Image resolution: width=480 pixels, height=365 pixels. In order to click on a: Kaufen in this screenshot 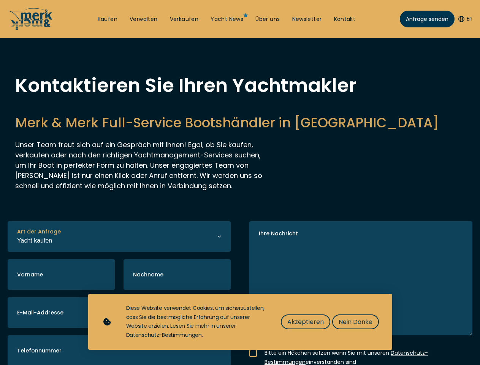, I will do `click(108, 19)`.